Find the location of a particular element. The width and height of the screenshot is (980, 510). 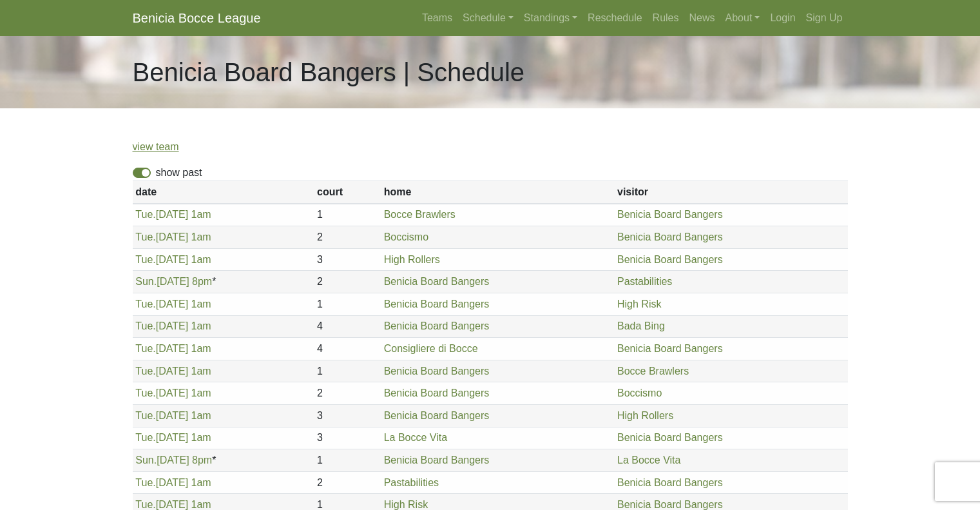

label: show past is located at coordinates (179, 173).